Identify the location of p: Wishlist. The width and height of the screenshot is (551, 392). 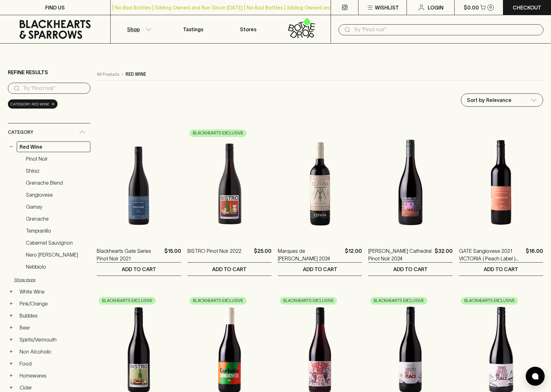
(387, 7).